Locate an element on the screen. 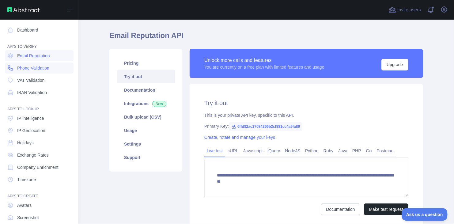 The image size is (454, 224). a: Bulk upload (CSV) is located at coordinates (146, 117).